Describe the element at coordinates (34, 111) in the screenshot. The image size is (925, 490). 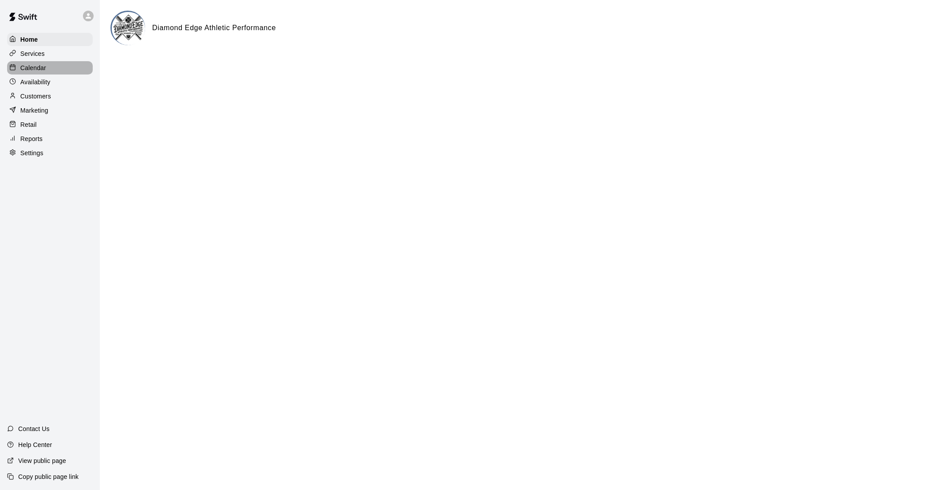
I see `p: Marketing` at that location.